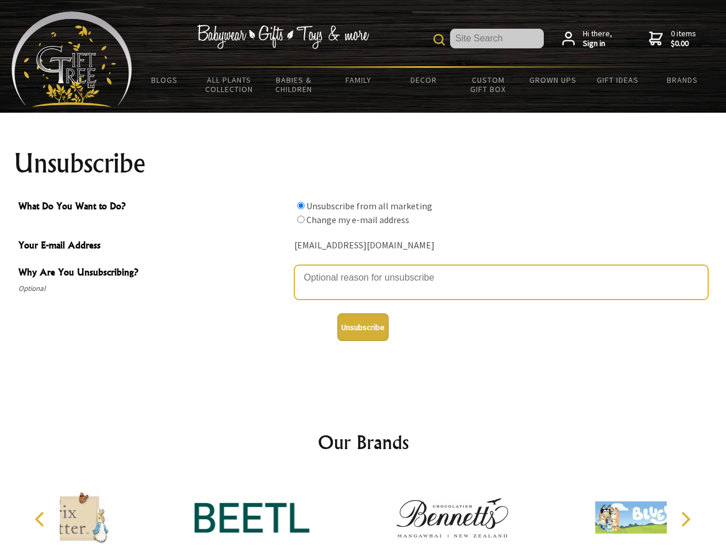  I want to click on input: Site Search, so click(497, 39).